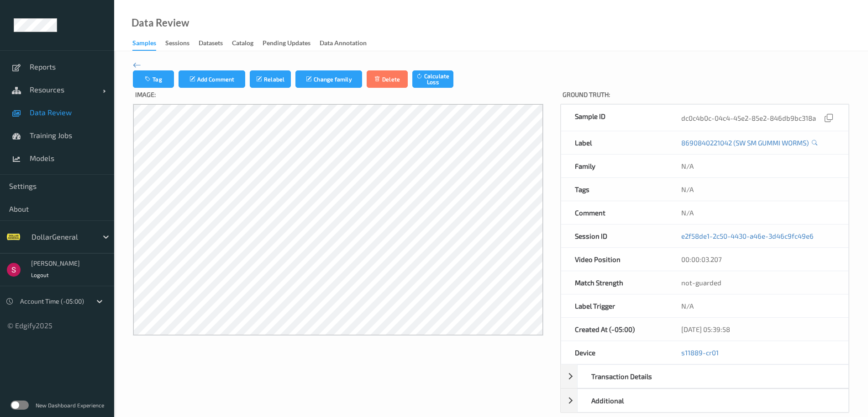  Describe the element at coordinates (433, 79) in the screenshot. I see `button: Calculate Loss` at that location.